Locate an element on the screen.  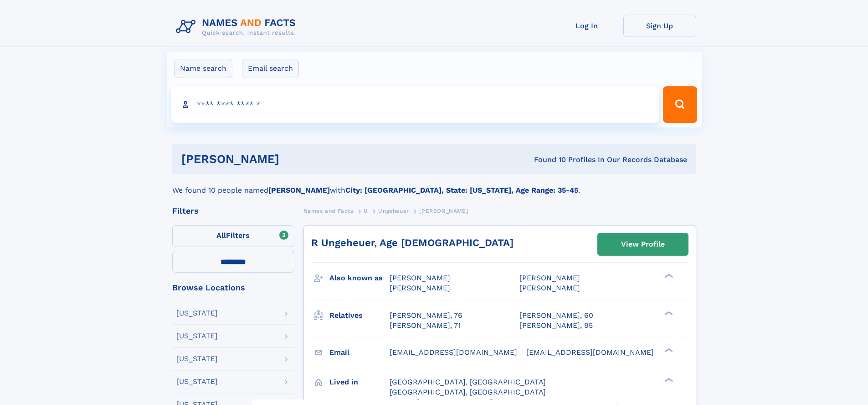
h3: Lived in is located at coordinates (360, 382).